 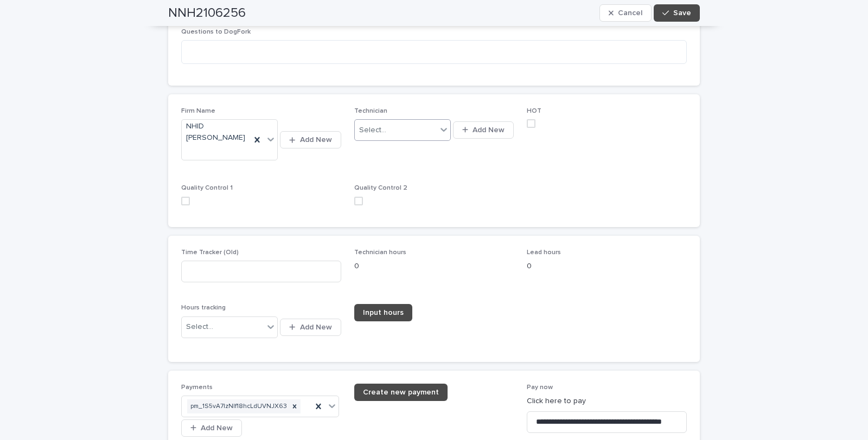 What do you see at coordinates (381, 188) in the screenshot?
I see `span: Quality Control 2` at bounding box center [381, 188].